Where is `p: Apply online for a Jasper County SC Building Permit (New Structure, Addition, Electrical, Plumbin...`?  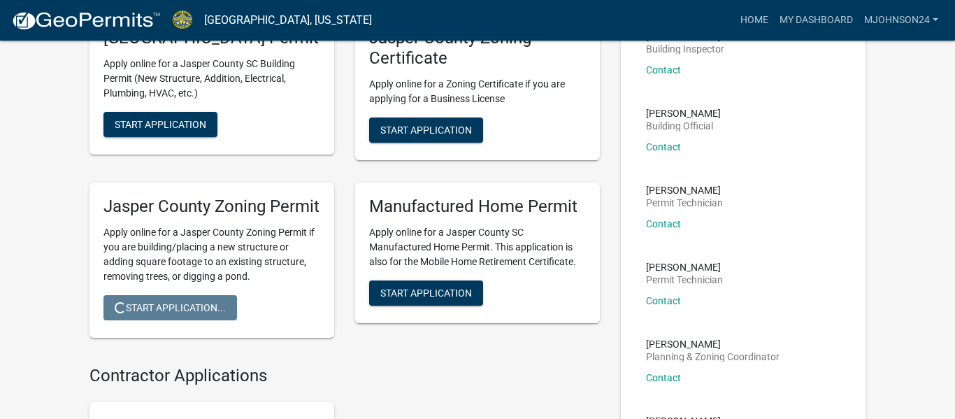
p: Apply online for a Jasper County SC Building Permit (New Structure, Addition, Electrical, Plumbin... is located at coordinates (212, 78).